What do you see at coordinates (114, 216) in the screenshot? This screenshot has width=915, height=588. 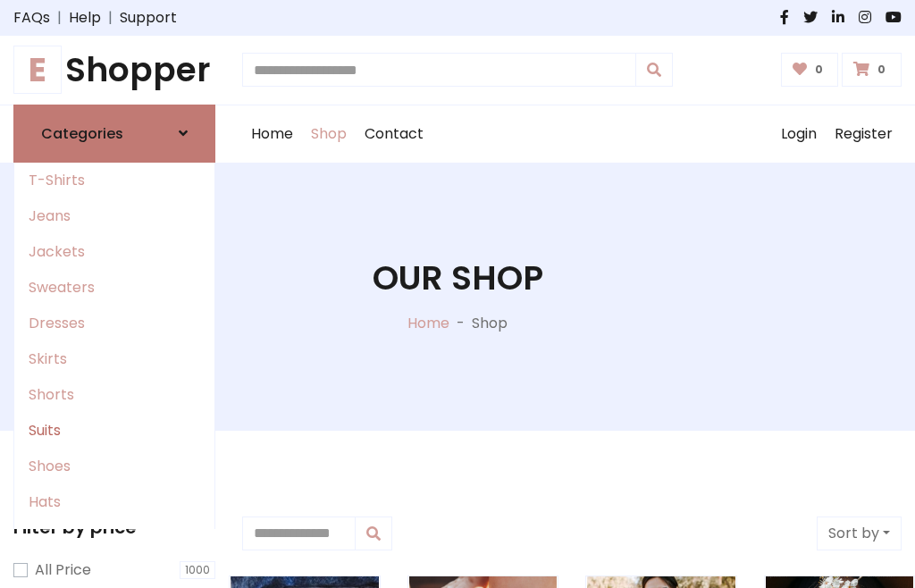 I see `a: Jeans` at bounding box center [114, 216].